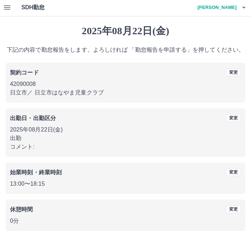 The image size is (251, 237). I want to click on b: 出勤日・出勤区分, so click(33, 119).